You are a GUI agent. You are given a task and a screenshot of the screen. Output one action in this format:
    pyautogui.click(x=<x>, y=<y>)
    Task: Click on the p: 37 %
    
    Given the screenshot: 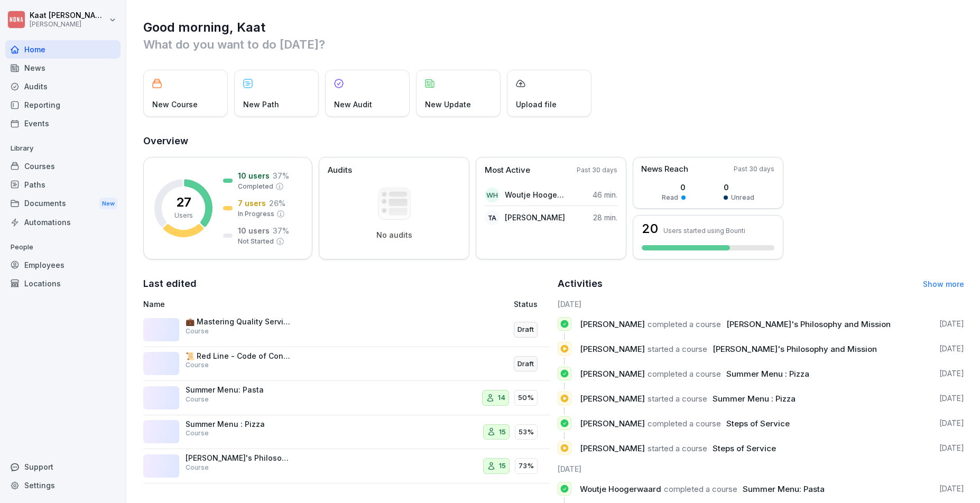 What is the action you would take?
    pyautogui.click(x=281, y=230)
    